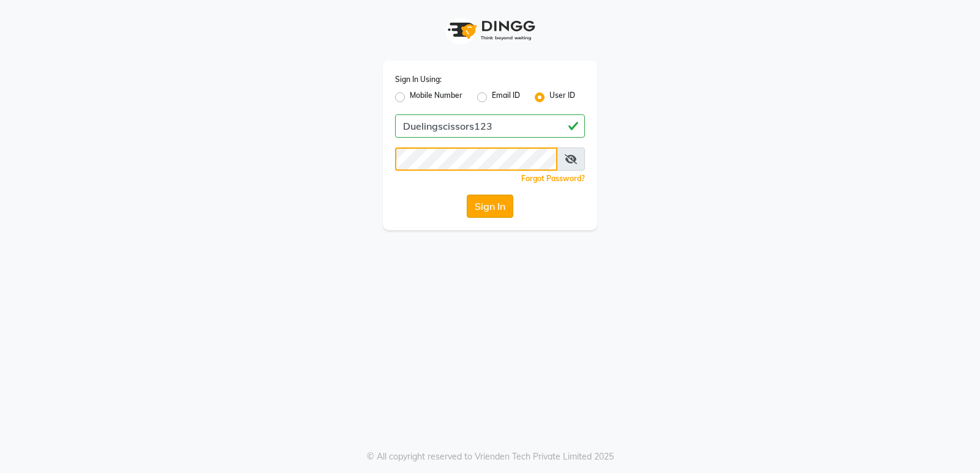 The width and height of the screenshot is (980, 473). I want to click on label: Sign In Using:, so click(418, 80).